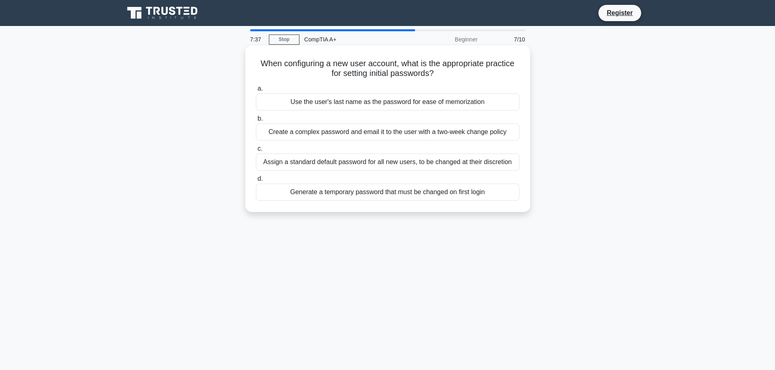 The width and height of the screenshot is (775, 370). I want to click on div: Use the user's last name as the password for ease of memorization, so click(387, 102).